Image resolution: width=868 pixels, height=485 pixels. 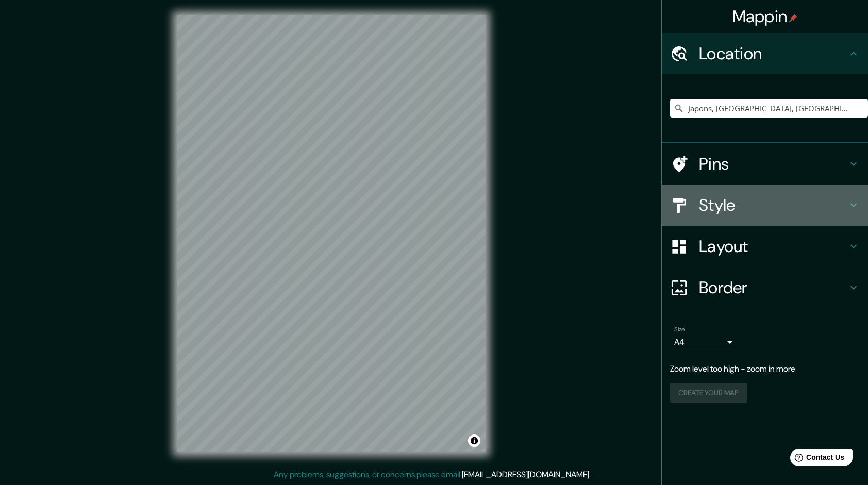 What do you see at coordinates (773, 288) in the screenshot?
I see `h4: Border` at bounding box center [773, 288].